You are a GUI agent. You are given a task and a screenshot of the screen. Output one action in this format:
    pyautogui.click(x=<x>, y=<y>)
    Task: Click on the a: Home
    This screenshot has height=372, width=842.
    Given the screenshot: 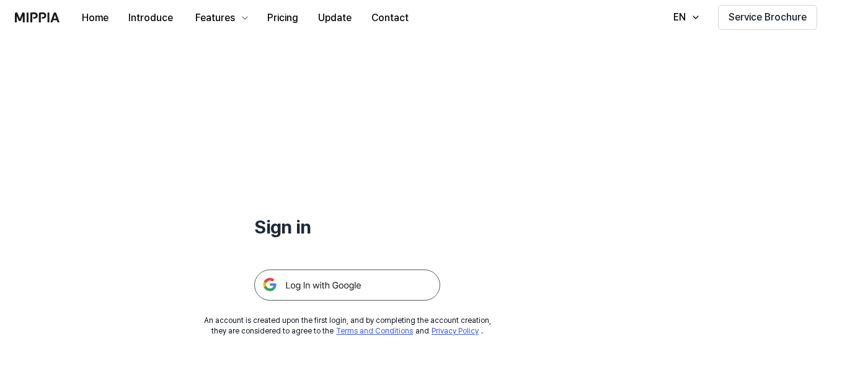 What is the action you would take?
    pyautogui.click(x=95, y=18)
    